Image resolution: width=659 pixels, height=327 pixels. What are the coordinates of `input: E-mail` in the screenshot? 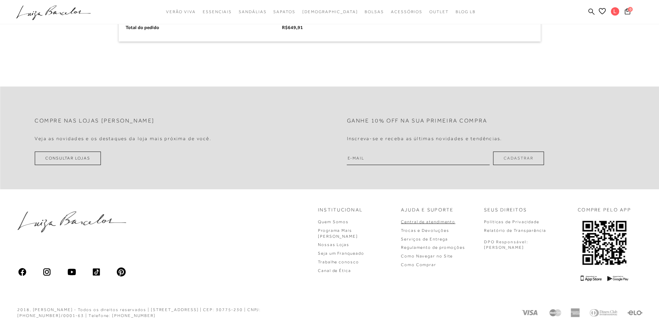 It's located at (419, 158).